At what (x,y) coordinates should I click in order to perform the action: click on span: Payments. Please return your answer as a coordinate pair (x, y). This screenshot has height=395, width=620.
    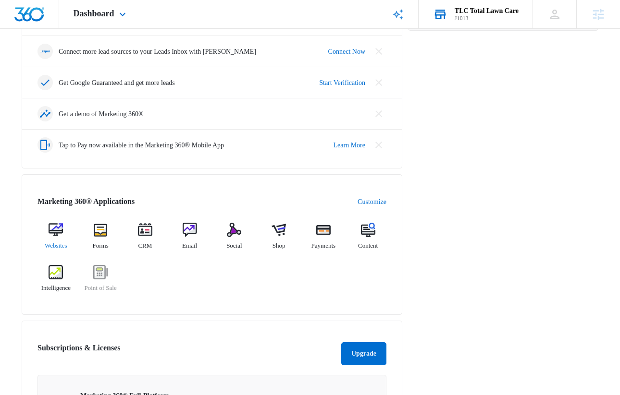
    Looking at the image, I should click on (323, 246).